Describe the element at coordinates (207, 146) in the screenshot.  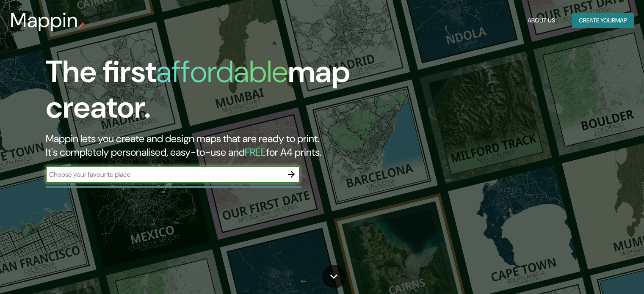
I see `h2: Mappin lets you create and design maps that are ready to print. It's completely personalised, eas...` at that location.